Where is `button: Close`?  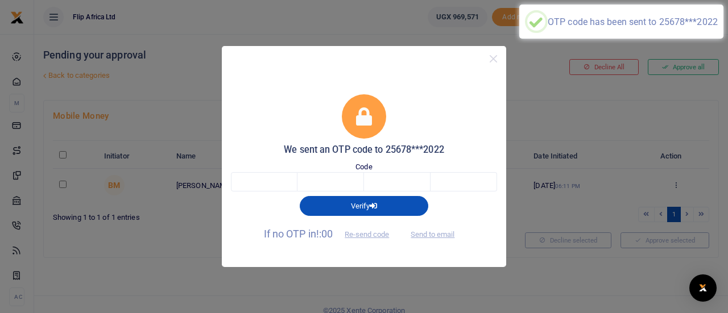 button: Close is located at coordinates (493, 59).